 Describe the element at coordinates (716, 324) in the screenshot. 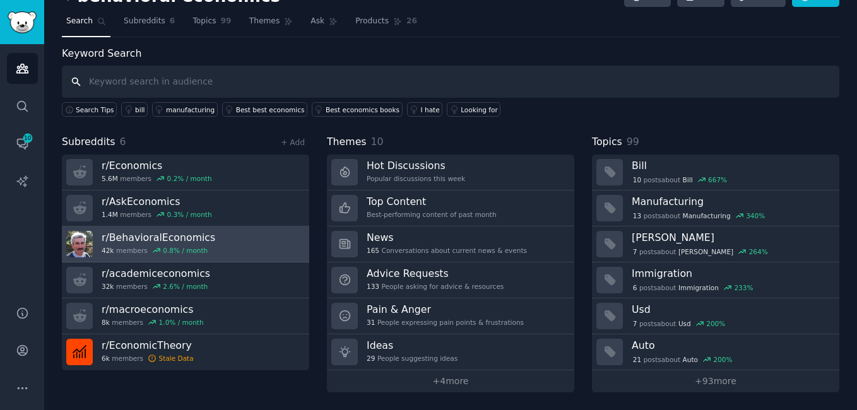

I see `div: 200 %` at that location.